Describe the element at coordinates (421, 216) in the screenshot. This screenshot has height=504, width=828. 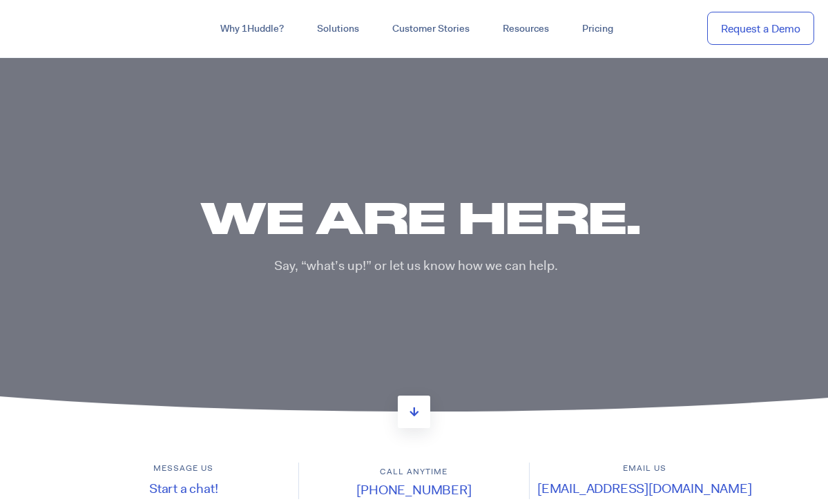
I see `h1: We are here.` at that location.